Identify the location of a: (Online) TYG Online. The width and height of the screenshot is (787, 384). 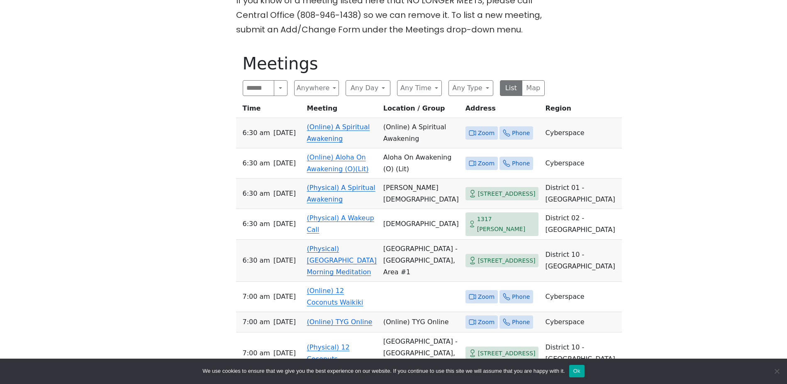
(340, 321).